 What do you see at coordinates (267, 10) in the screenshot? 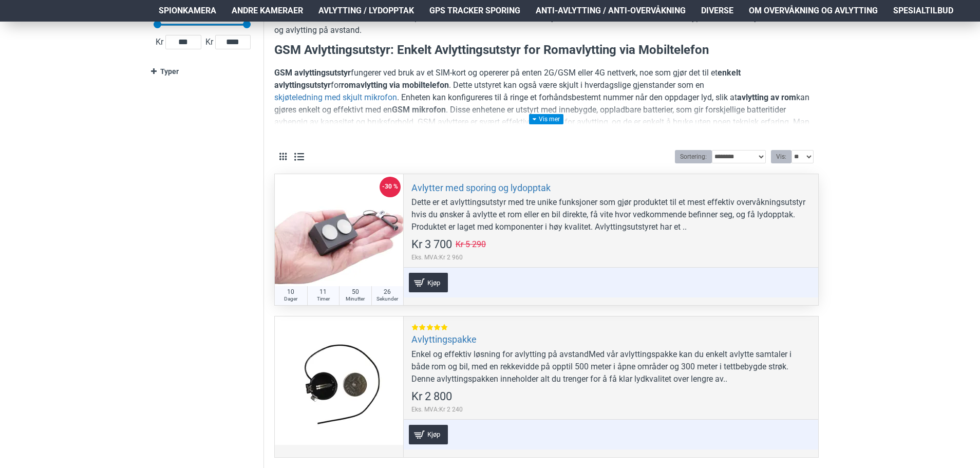
I see `span: Andre kameraer` at bounding box center [267, 10].